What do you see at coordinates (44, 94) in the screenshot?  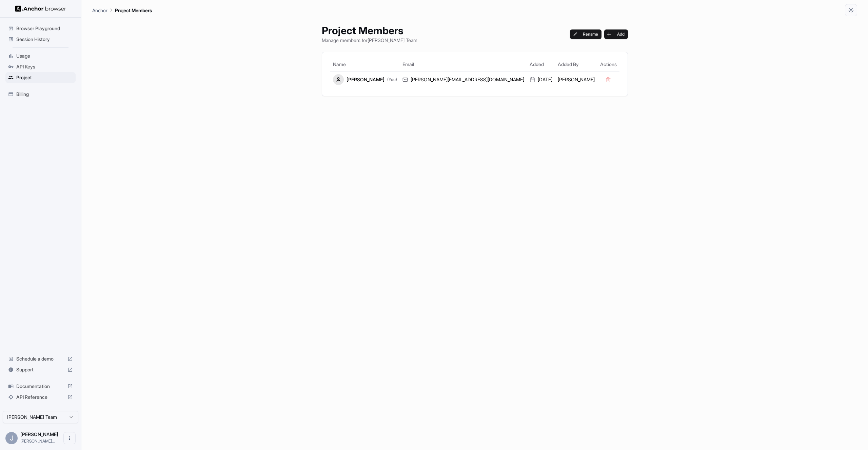 I see `span: Billing` at bounding box center [44, 94].